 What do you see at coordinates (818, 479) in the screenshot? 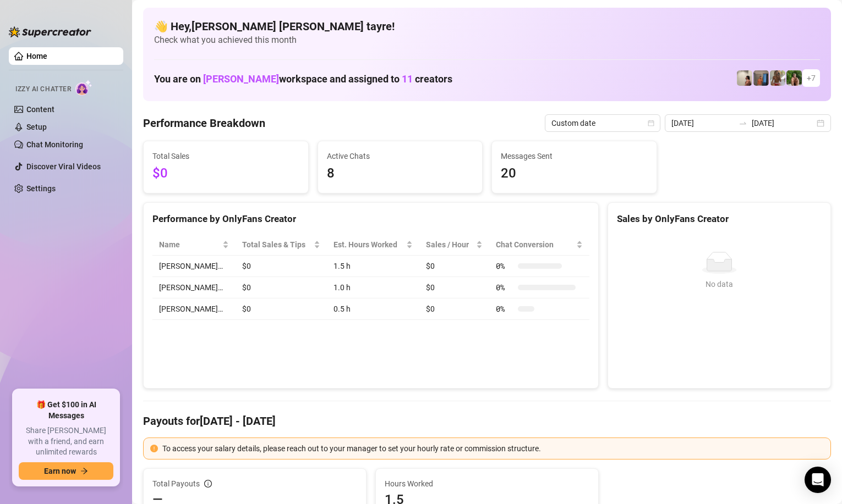
I see `div: Open Intercom Messenger` at bounding box center [818, 479].